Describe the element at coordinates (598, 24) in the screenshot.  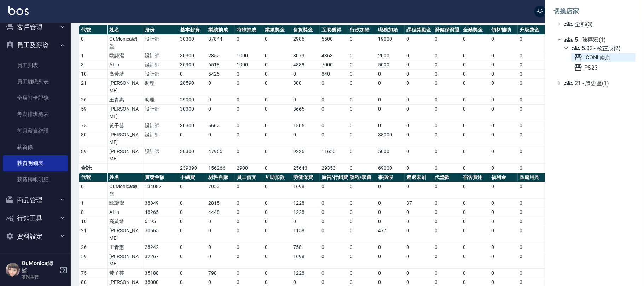
I see `span: 全部(3)` at that location.